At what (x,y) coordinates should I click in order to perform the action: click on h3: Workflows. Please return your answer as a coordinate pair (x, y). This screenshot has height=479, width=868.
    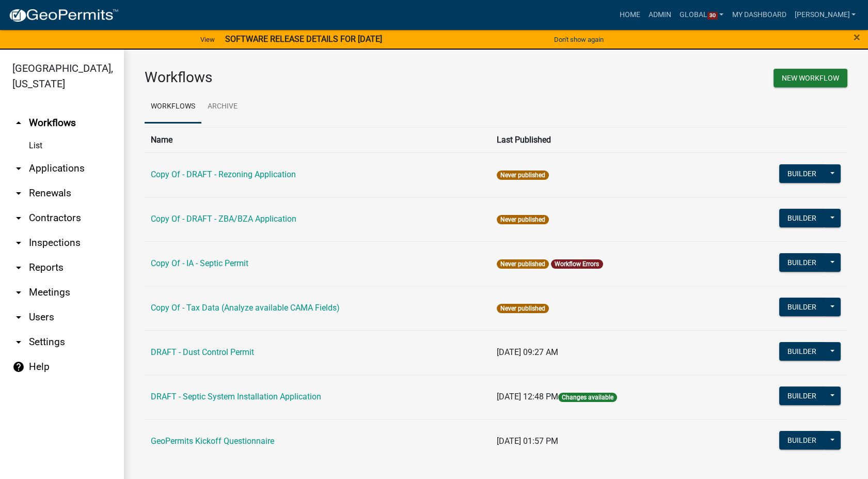
    Looking at the image, I should click on (317, 78).